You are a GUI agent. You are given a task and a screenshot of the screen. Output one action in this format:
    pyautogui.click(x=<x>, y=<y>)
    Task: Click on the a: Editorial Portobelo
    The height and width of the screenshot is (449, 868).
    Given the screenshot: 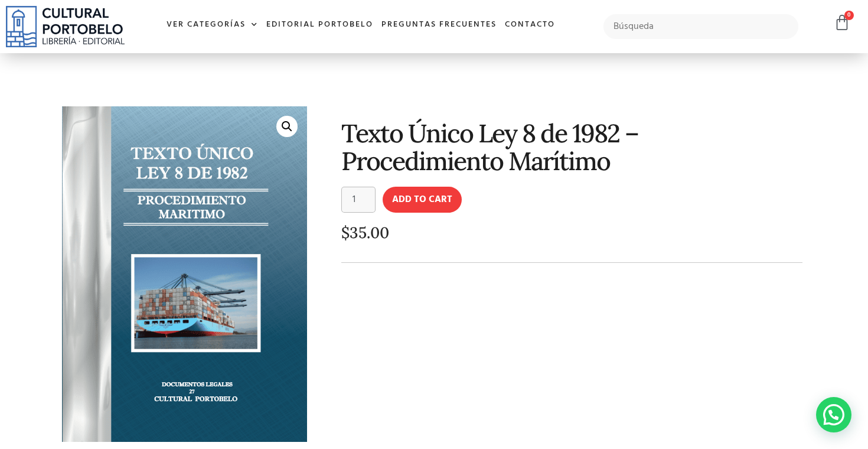 What is the action you would take?
    pyautogui.click(x=319, y=25)
    